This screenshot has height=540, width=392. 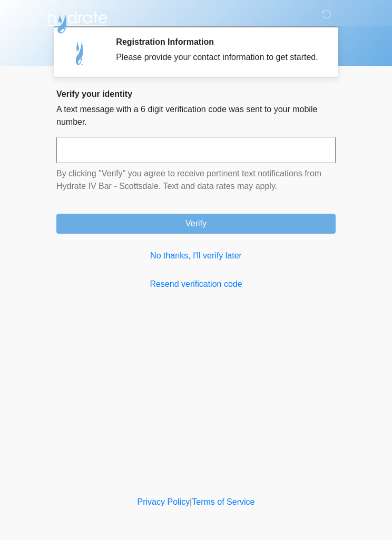 I want to click on div: Please provide your contact information to get started., so click(x=218, y=57).